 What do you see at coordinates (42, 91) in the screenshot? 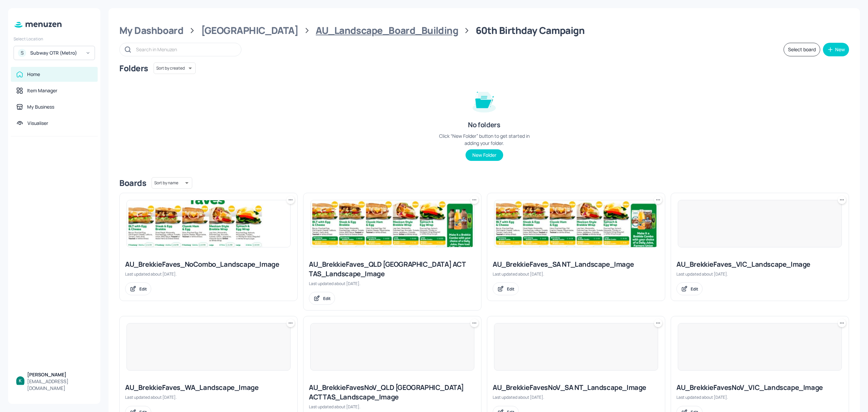
I see `div: Item Manager` at bounding box center [42, 91].